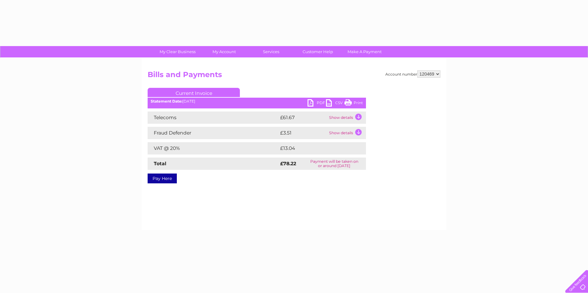 The height and width of the screenshot is (293, 588). What do you see at coordinates (354, 104) in the screenshot?
I see `a: Print` at bounding box center [354, 104].